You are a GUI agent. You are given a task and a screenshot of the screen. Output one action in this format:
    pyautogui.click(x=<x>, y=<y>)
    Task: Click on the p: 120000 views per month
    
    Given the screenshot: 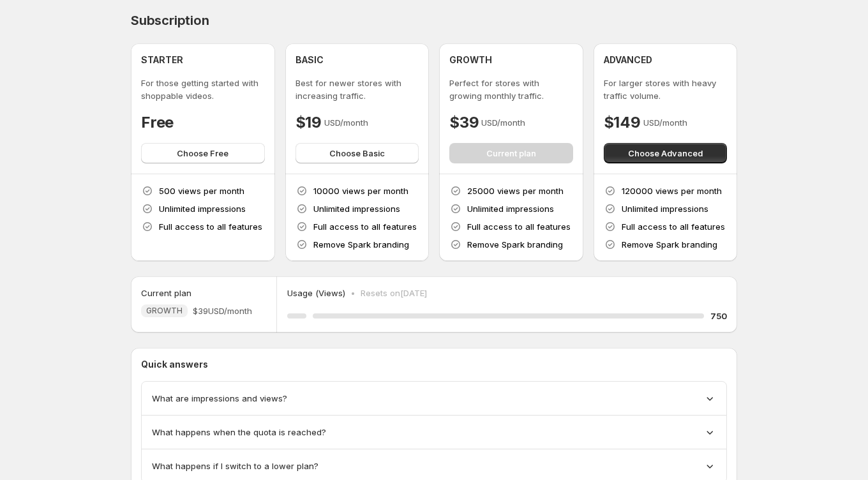 What is the action you would take?
    pyautogui.click(x=672, y=191)
    